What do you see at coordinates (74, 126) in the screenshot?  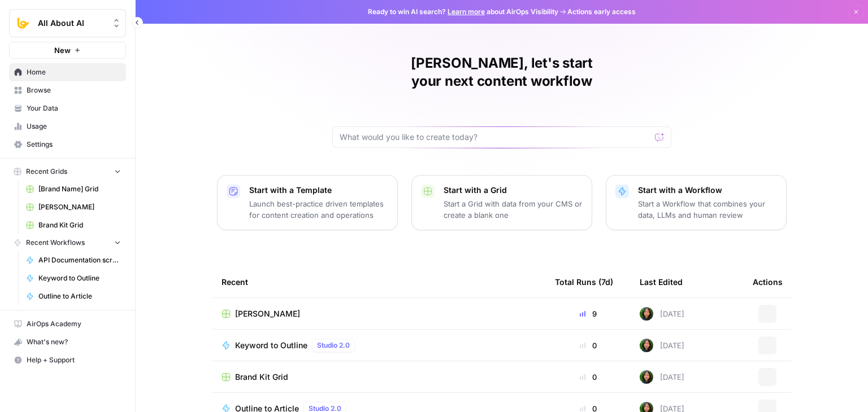 I see `span: Usage` at bounding box center [74, 126].